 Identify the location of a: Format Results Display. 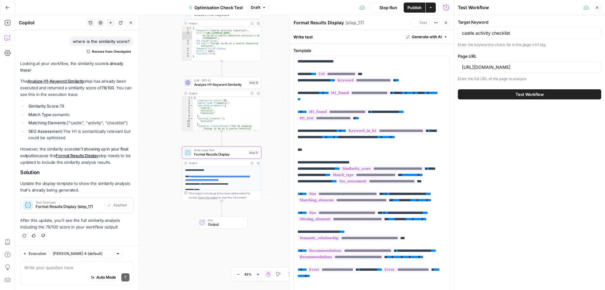
(77, 155).